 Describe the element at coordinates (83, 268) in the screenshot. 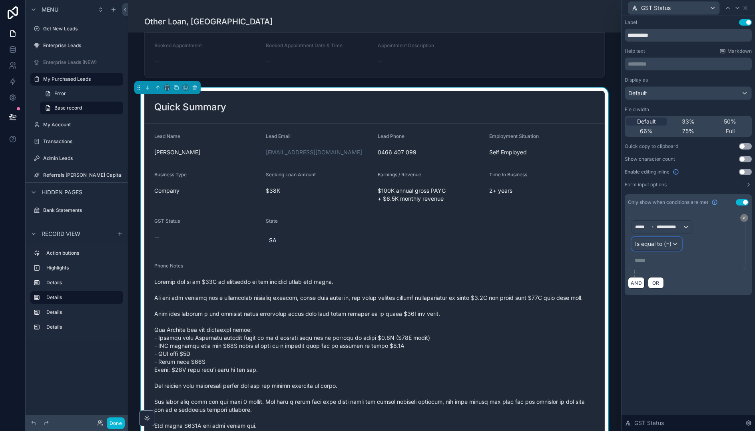

I see `label: Highlights` at that location.